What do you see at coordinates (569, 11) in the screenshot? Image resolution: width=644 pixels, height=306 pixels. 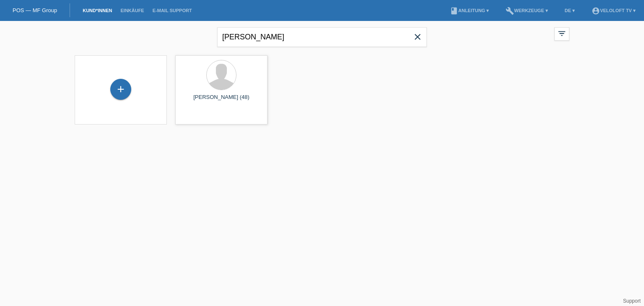 I see `a: DE ▾` at bounding box center [569, 11].